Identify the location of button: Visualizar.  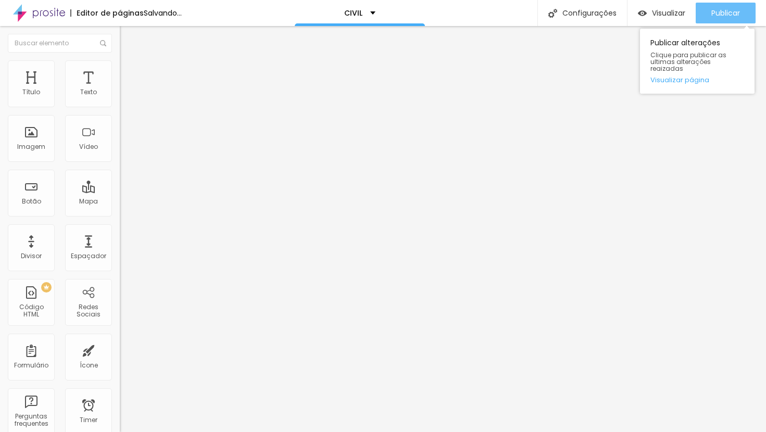
(662, 13).